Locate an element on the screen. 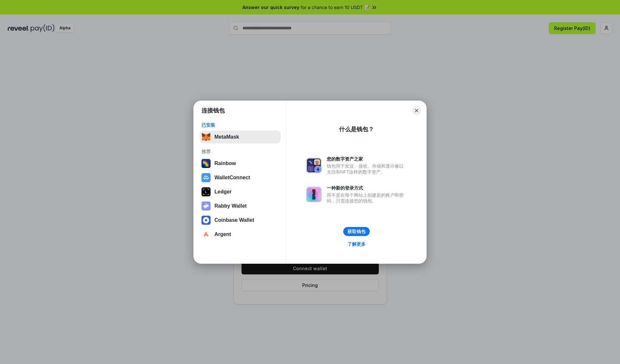 The image size is (620, 364). div: 而不是在每个网站上创建新的账户和密码，只需连接您的钱包。 is located at coordinates (367, 198).